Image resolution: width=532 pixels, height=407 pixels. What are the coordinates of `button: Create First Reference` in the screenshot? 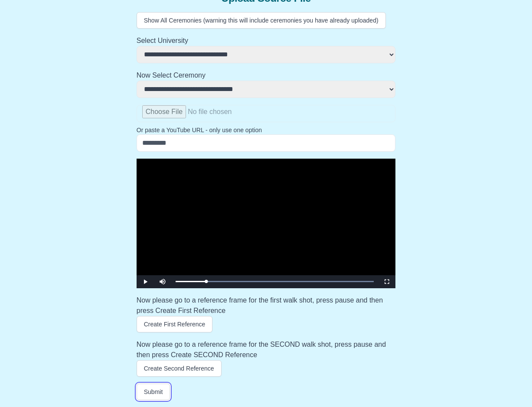 It's located at (175, 324).